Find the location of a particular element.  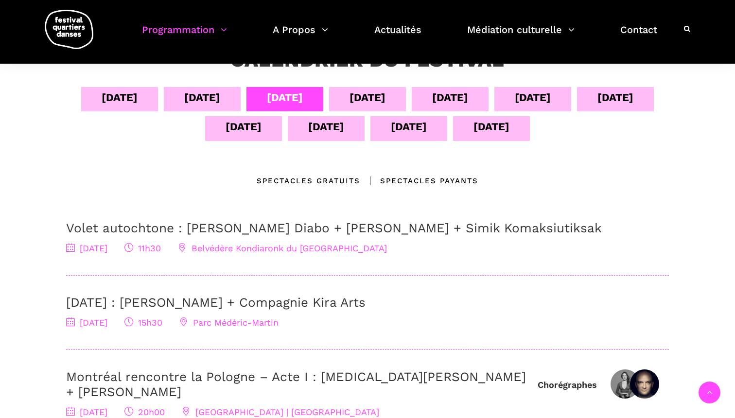

a: Programmation is located at coordinates (184, 35).